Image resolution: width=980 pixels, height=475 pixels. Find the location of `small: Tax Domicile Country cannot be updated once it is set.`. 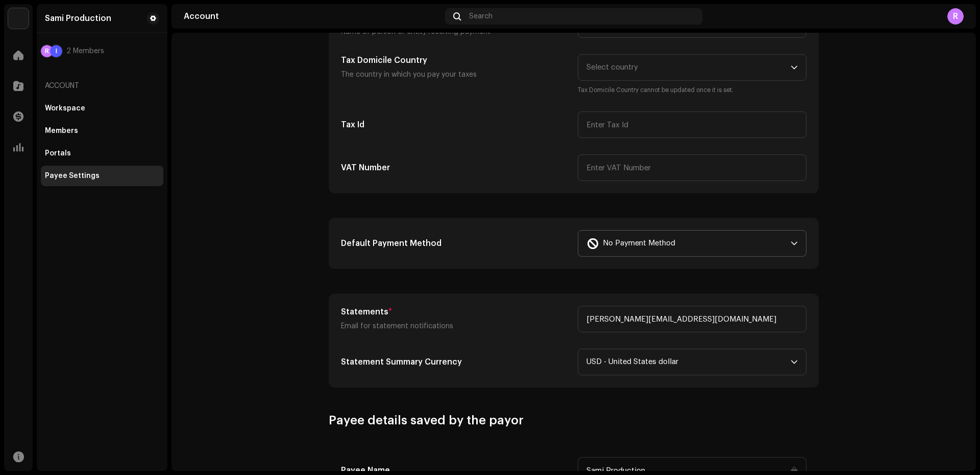

small: Tax Domicile Country cannot be updated once it is set. is located at coordinates (692, 90).